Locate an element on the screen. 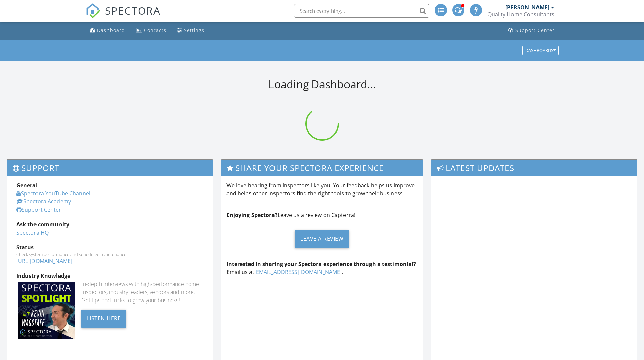 The width and height of the screenshot is (644, 360). strong: Enjoying Spectora? is located at coordinates (252, 215).